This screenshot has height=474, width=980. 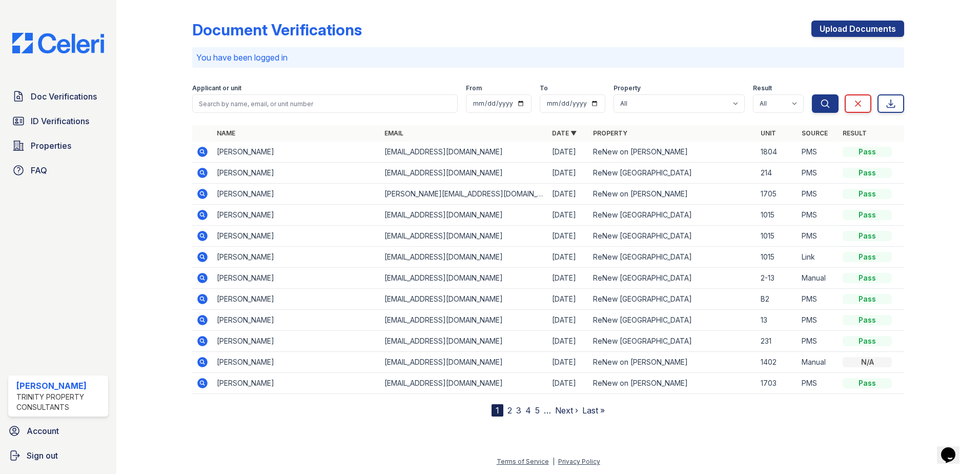 What do you see at coordinates (777, 341) in the screenshot?
I see `td: 231` at bounding box center [777, 341].